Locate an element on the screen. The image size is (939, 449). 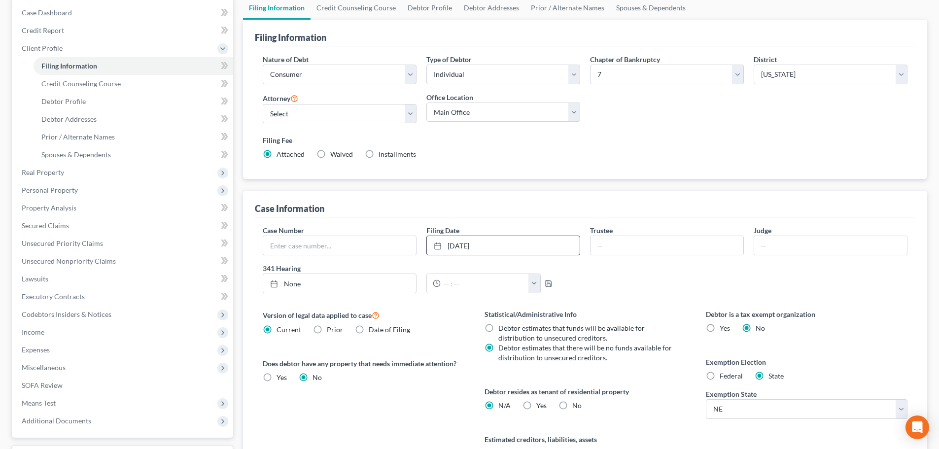
label: Filing Fee is located at coordinates (585, 140).